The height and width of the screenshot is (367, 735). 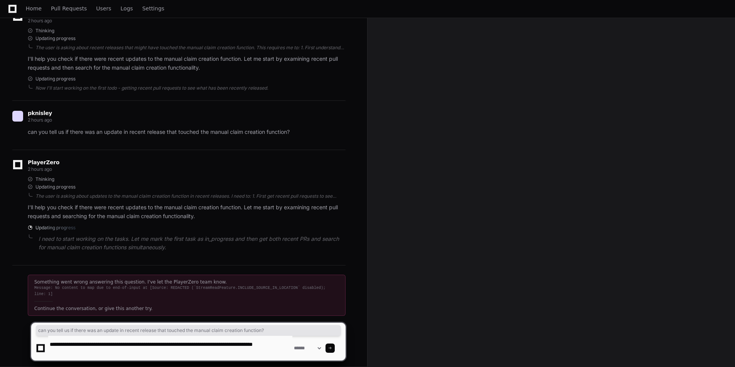 What do you see at coordinates (104, 8) in the screenshot?
I see `span: Users` at bounding box center [104, 8].